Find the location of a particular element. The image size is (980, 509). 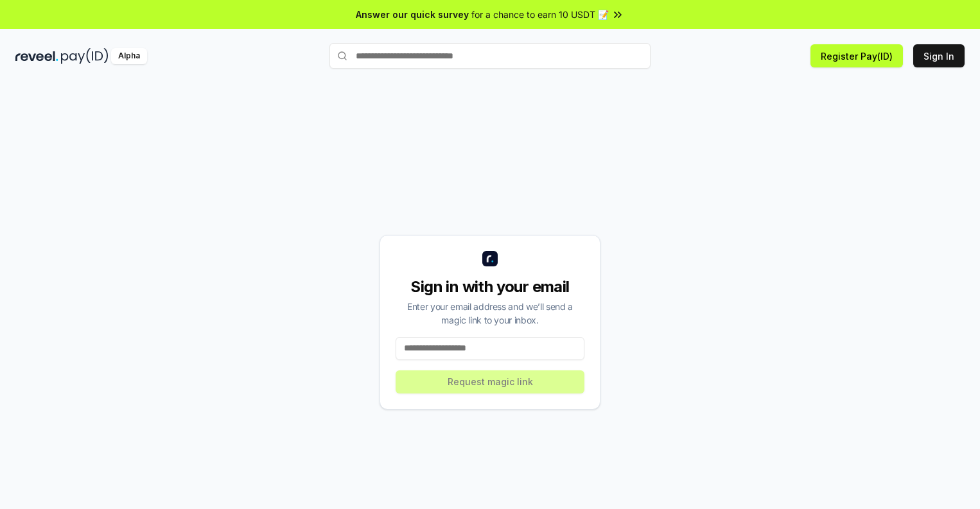

img: logo_small is located at coordinates (490, 258).